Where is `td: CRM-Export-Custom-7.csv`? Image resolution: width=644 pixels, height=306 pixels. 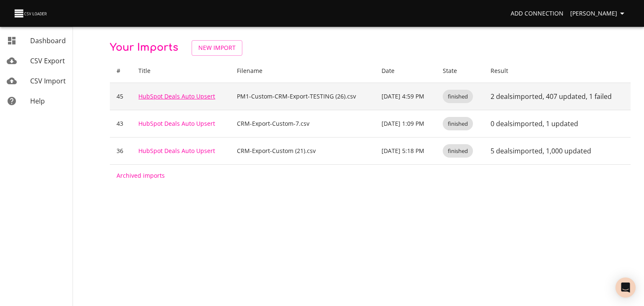 td: CRM-Export-Custom-7.csv is located at coordinates (303, 123).